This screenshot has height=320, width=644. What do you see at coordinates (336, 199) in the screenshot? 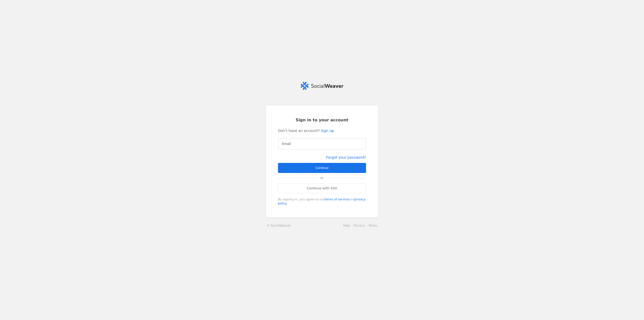
I see `a: terms of service` at bounding box center [336, 199].